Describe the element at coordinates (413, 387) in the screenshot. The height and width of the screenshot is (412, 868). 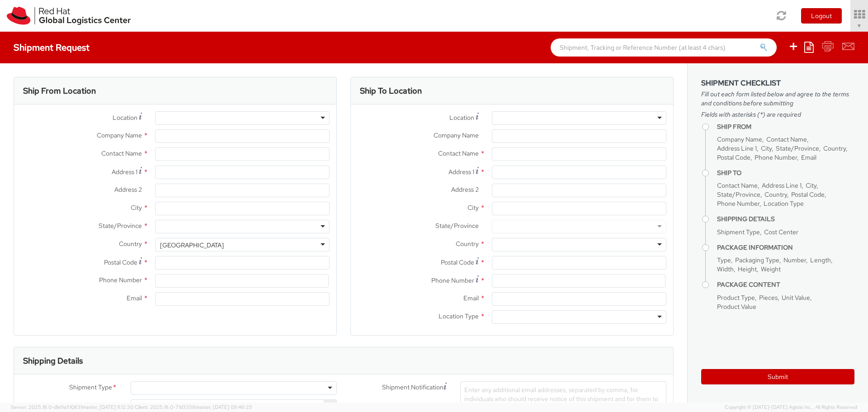
I see `span: Shipment Notification` at that location.